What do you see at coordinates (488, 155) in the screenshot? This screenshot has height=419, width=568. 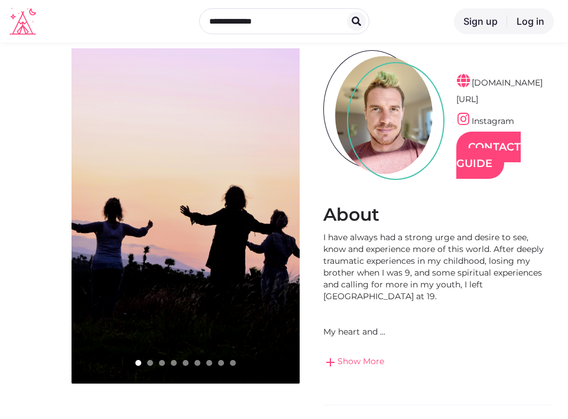 I see `a: Contact Guide` at bounding box center [488, 155].